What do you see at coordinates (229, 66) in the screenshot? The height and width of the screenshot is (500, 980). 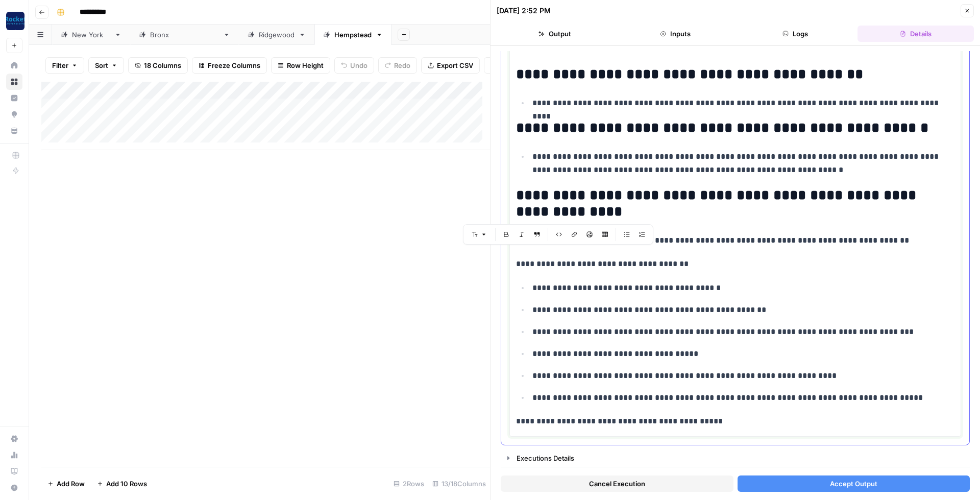 I see `button: Freeze Columns` at bounding box center [229, 66].